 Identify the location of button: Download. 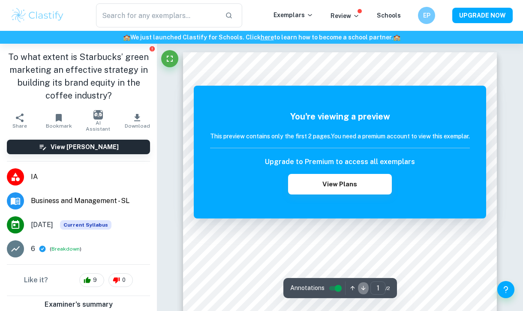
(138, 121).